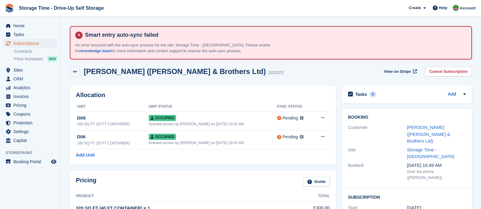 The height and width of the screenshot is (209, 481). I want to click on h2: Booking, so click(407, 117).